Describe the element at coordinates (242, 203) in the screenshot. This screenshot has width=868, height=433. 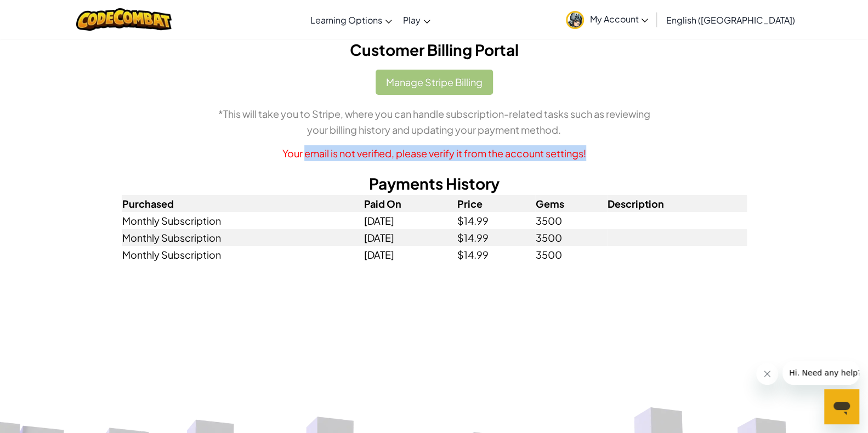
I see `th: Purchased` at that location.